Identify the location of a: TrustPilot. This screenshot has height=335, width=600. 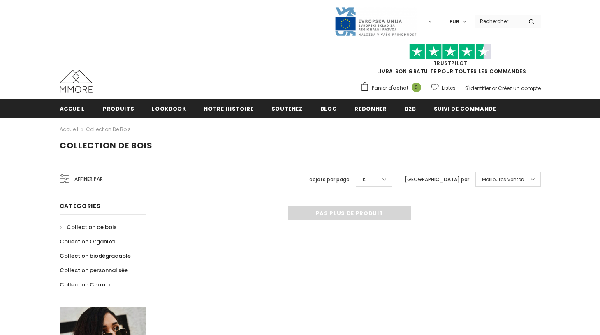
(450, 63).